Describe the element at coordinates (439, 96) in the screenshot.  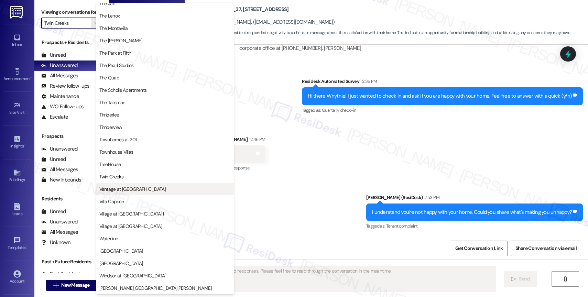
I see `div: Hi there Whytnie! I just wanted to check in and ask if you are happy with your home. Feel free to...` at that location.